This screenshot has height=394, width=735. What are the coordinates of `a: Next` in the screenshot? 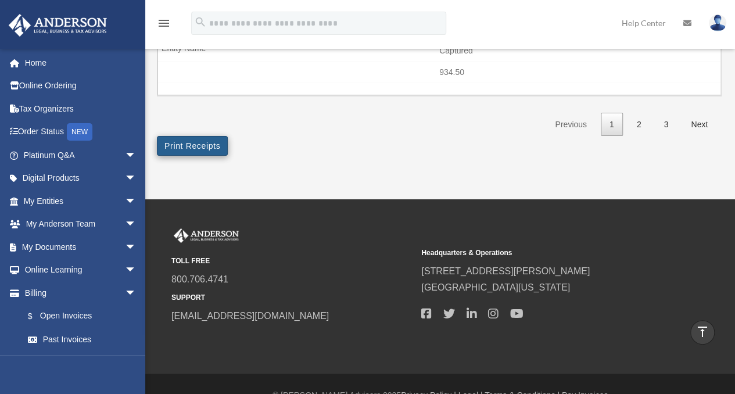 It's located at (699, 124).